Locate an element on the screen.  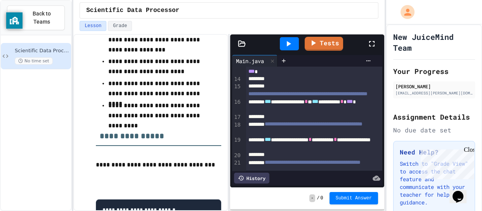
span: Back to Teams is located at coordinates (41, 18).